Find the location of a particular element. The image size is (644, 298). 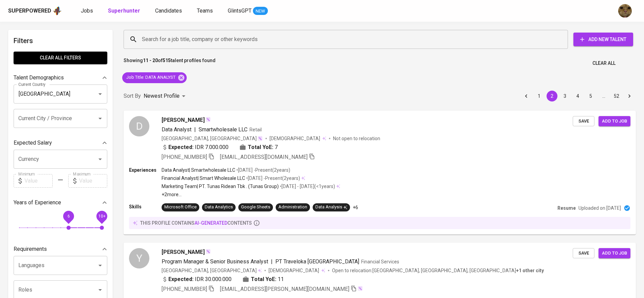

span: Save is located at coordinates (584, 253).